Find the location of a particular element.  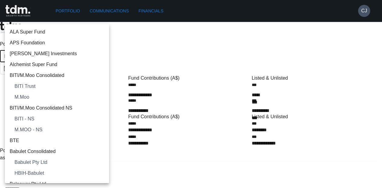

span: M.MOO - NS is located at coordinates (59, 130).